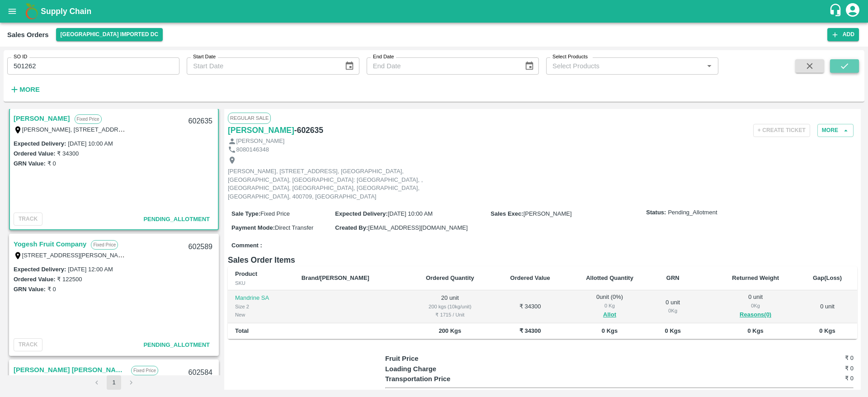  I want to click on label: Comment :, so click(247, 246).